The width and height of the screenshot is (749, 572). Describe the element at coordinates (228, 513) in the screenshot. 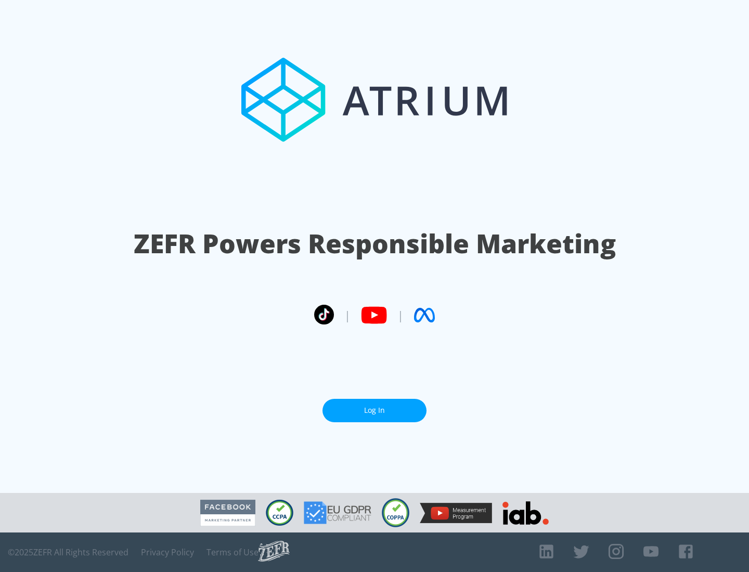

I see `img: Facebook Marketing Partner` at that location.